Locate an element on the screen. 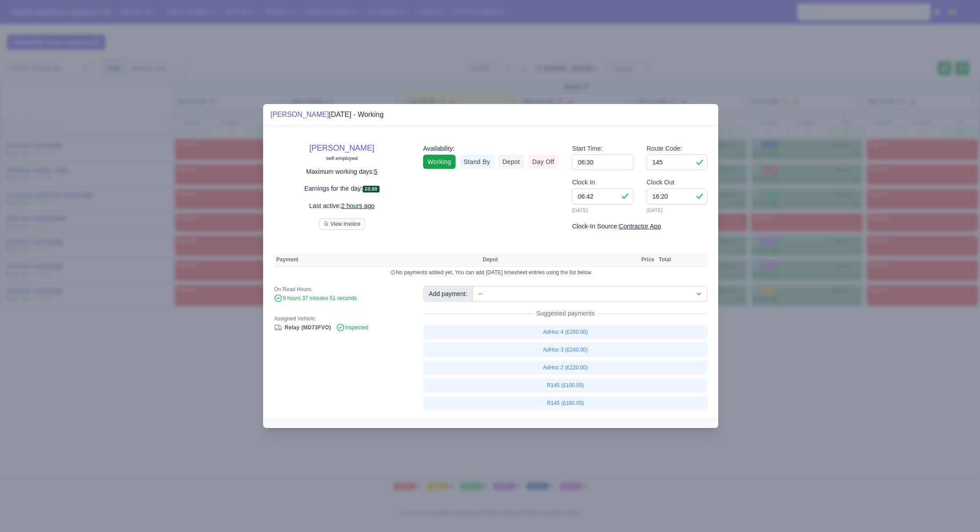 This screenshot has width=980, height=532. div: 9 hours 37 minutes 51 seconds is located at coordinates (342, 299).